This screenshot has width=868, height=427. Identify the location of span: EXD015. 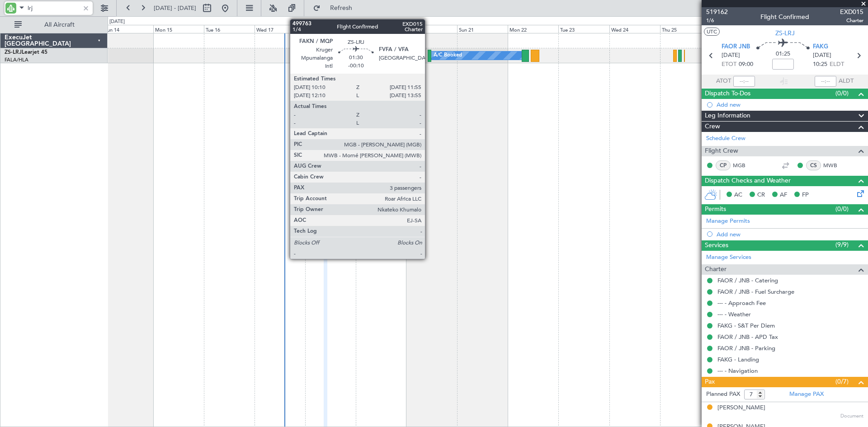
(851, 12).